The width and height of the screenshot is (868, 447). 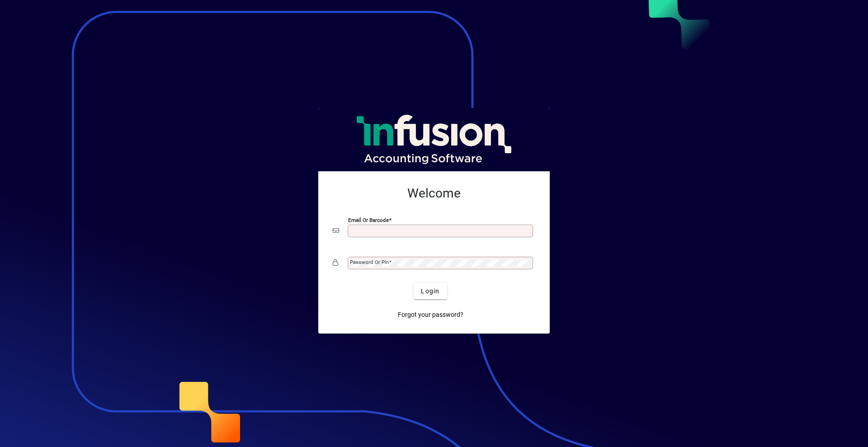 What do you see at coordinates (369, 262) in the screenshot?
I see `mat-label: Password or Pin` at bounding box center [369, 262].